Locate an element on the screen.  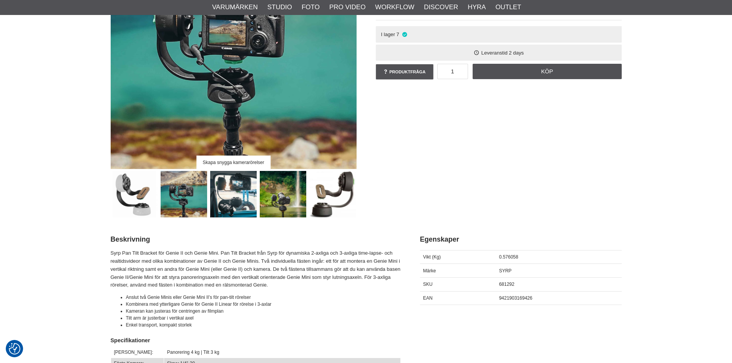
span: 9421903169426 is located at coordinates (516, 298).